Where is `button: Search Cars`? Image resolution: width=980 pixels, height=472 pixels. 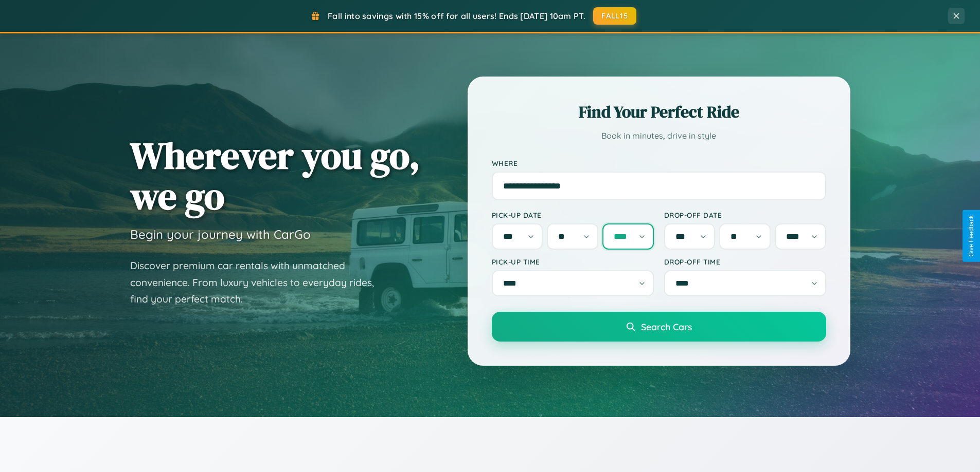 button: Search Cars is located at coordinates (659, 327).